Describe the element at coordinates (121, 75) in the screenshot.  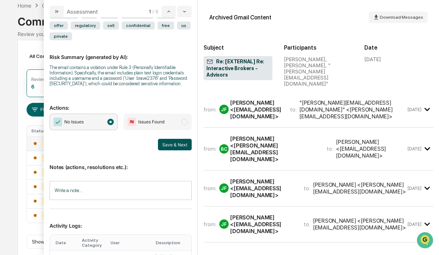
I see `div: The email contains a violation under Rule 3 (Personally Identifiable Information). Specifically, ...` at that location.